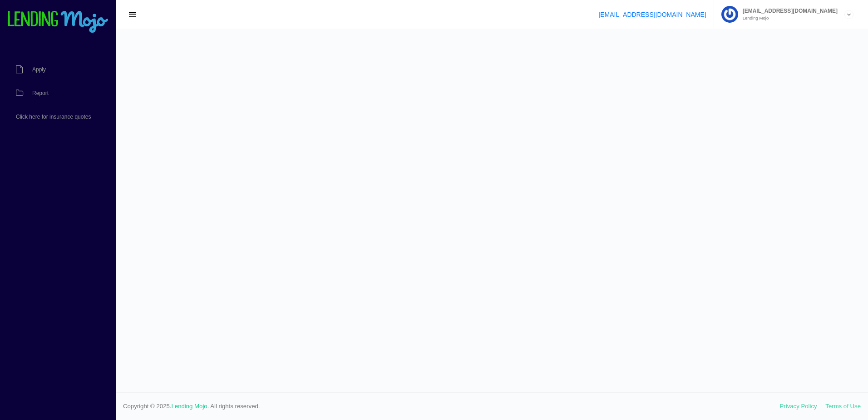 Image resolution: width=868 pixels, height=420 pixels. What do you see at coordinates (788, 18) in the screenshot?
I see `small: Lending Mojo` at bounding box center [788, 18].